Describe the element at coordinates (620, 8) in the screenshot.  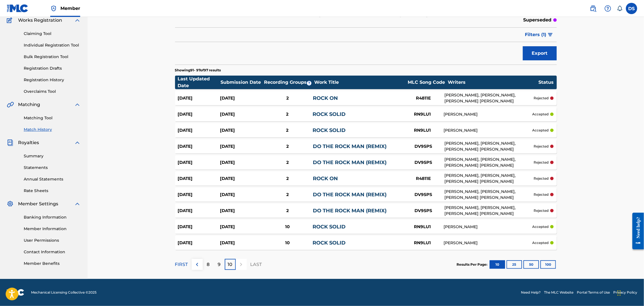
I see `div: Notifications` at that location.